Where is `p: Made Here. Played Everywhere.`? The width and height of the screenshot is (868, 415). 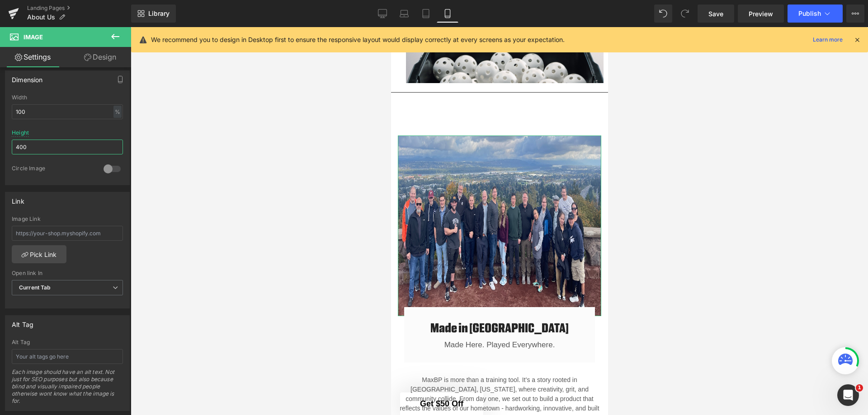 p: Made Here. Played Everywhere. is located at coordinates (108, 318).